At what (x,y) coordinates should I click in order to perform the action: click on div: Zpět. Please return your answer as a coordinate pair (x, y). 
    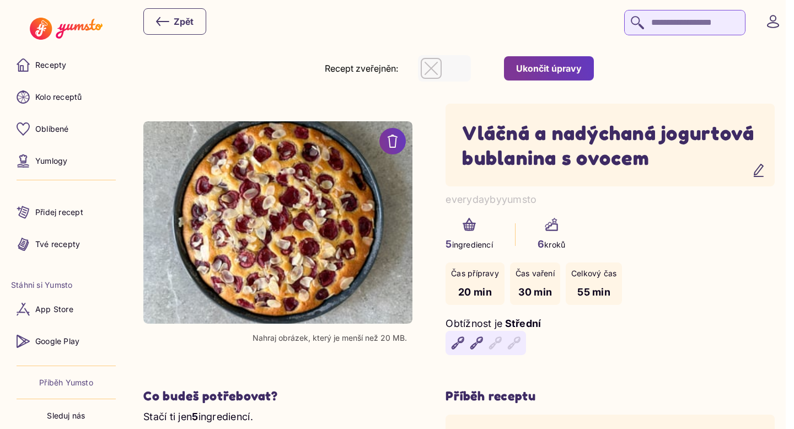
    Looking at the image, I should click on (175, 22).